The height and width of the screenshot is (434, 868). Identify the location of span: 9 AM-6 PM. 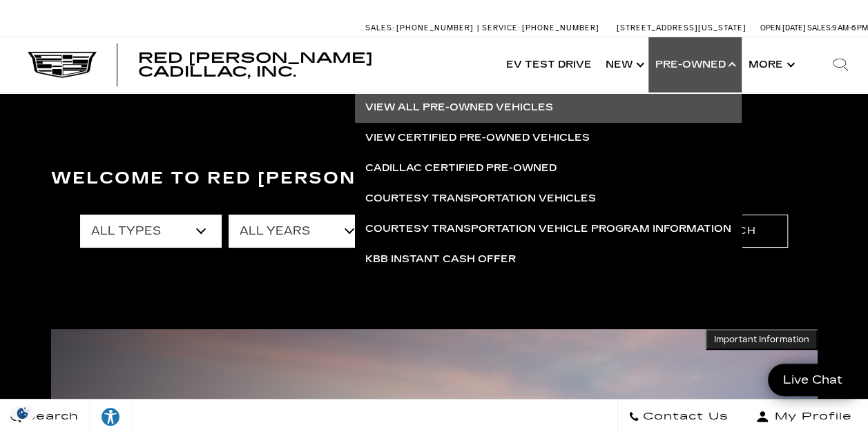
(850, 28).